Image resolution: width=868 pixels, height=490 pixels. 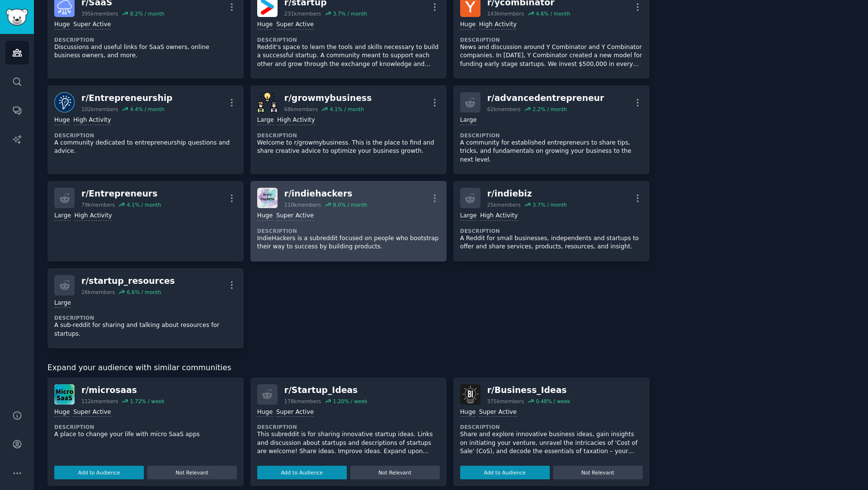 I want to click on div: r/ Entrepreneurs, so click(x=121, y=193).